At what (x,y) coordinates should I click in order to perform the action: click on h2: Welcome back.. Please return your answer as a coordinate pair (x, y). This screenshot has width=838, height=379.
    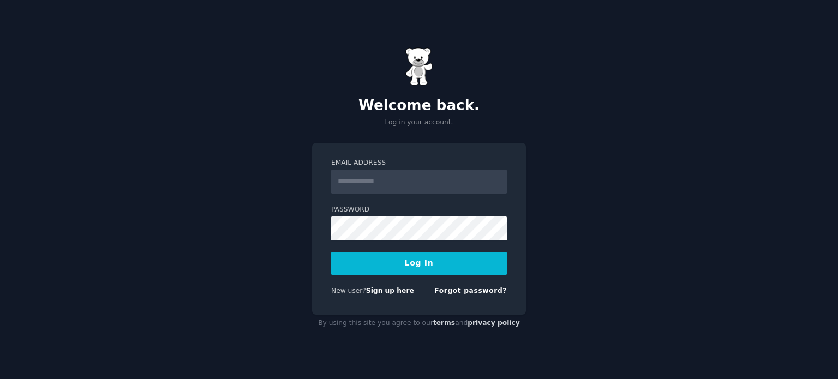
    Looking at the image, I should click on (419, 106).